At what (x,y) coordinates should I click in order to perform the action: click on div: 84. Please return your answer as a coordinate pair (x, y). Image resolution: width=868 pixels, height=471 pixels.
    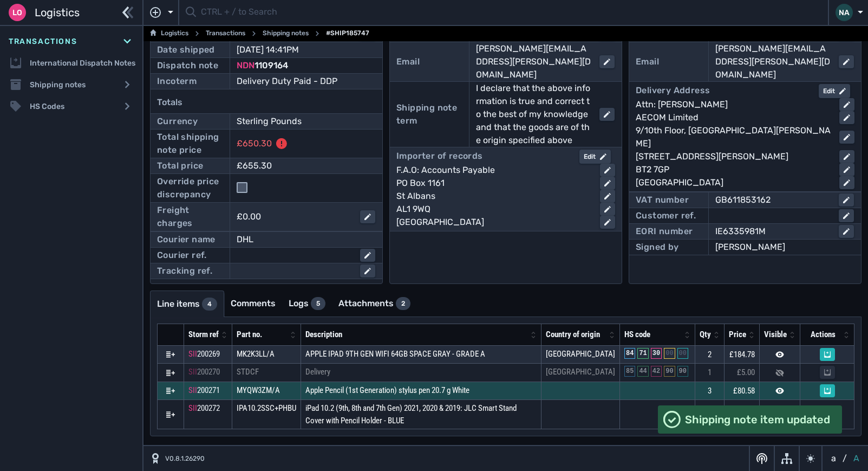
    Looking at the image, I should click on (630, 353).